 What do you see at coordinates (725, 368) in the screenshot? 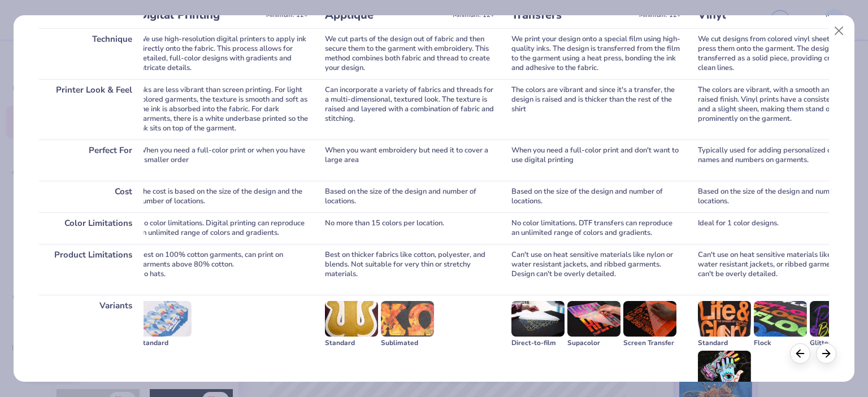
I see `img: Holographic` at bounding box center [725, 368].